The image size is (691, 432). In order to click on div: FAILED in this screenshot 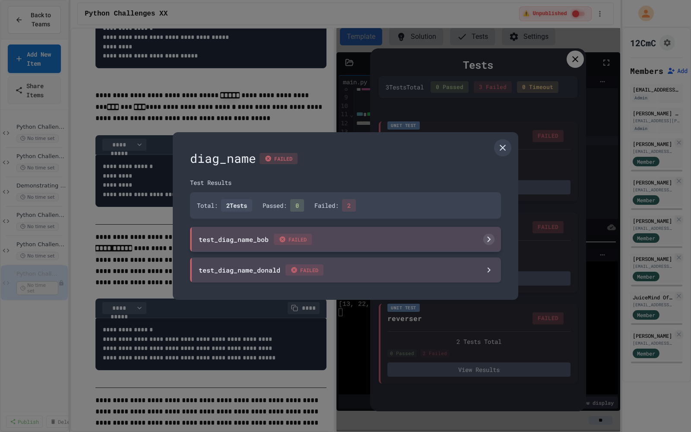, I will do `click(279, 159)`.